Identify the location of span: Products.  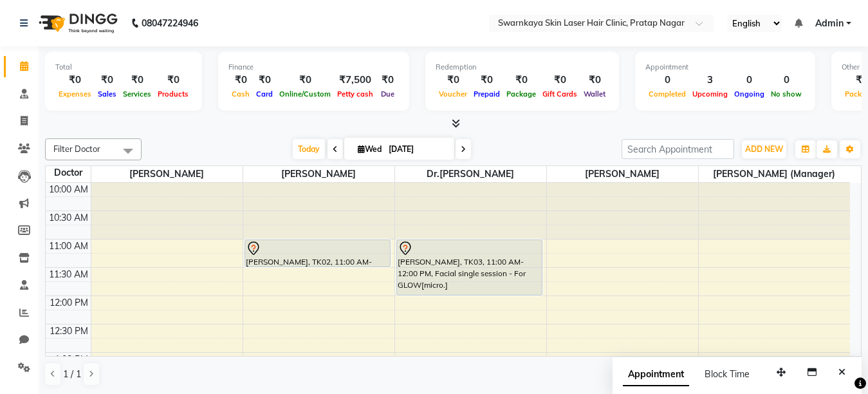
(173, 94).